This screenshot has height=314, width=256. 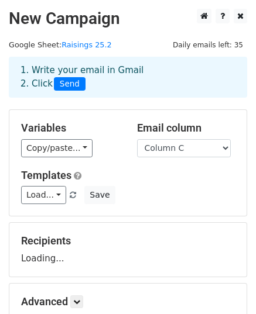 I want to click on span: Send, so click(x=70, y=84).